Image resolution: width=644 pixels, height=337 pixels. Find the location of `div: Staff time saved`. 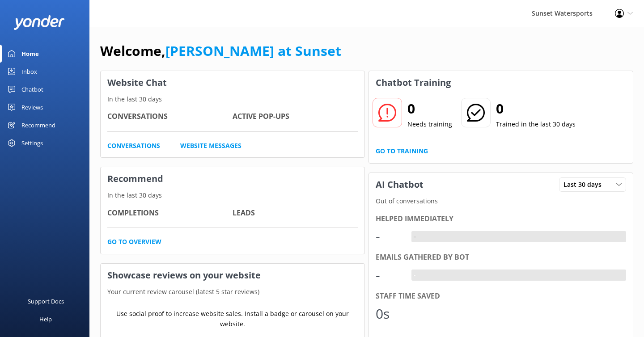

div: Staff time saved is located at coordinates (501, 296).